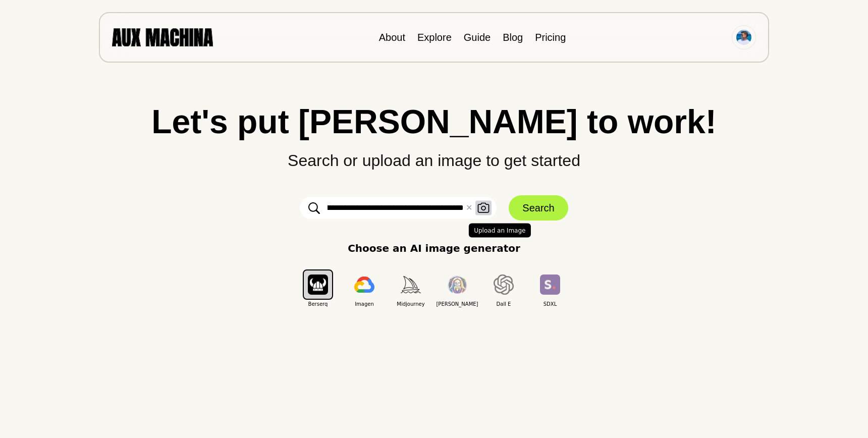  Describe the element at coordinates (434, 38) in the screenshot. I see `a: Explore` at that location.